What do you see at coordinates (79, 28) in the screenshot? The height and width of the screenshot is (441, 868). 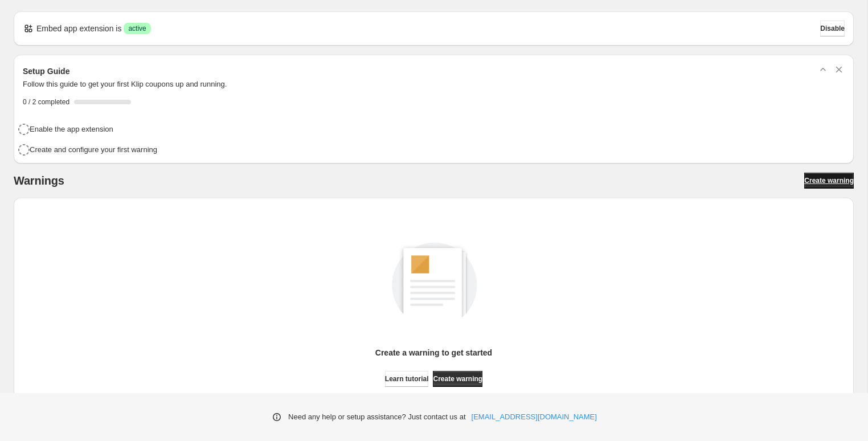 I see `p: Embed app extension is` at bounding box center [79, 28].